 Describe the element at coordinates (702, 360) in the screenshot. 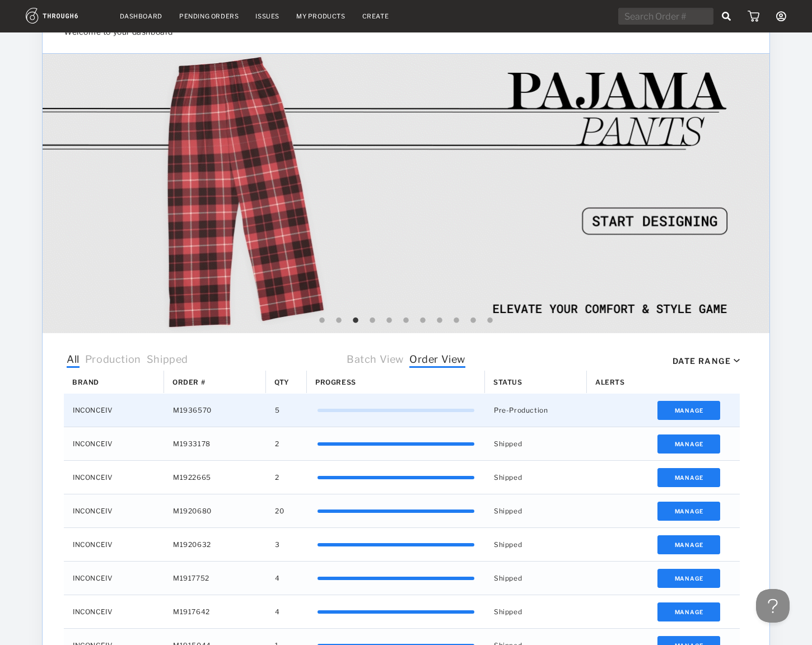

I see `div: Date Range` at that location.